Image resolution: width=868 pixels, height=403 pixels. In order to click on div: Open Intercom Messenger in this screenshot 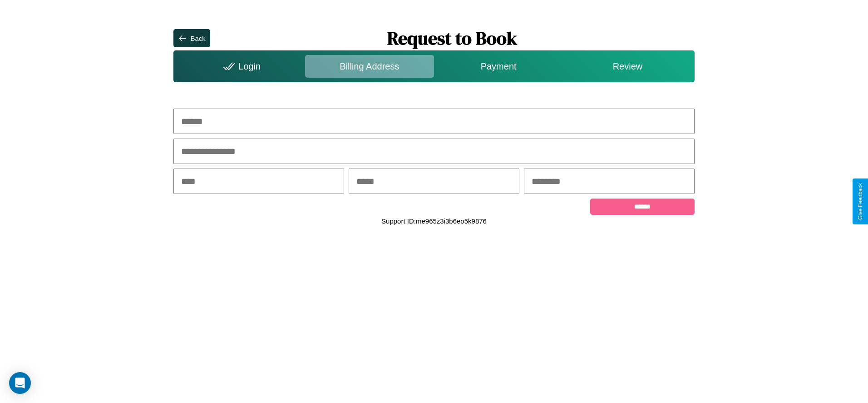, I will do `click(20, 383)`.